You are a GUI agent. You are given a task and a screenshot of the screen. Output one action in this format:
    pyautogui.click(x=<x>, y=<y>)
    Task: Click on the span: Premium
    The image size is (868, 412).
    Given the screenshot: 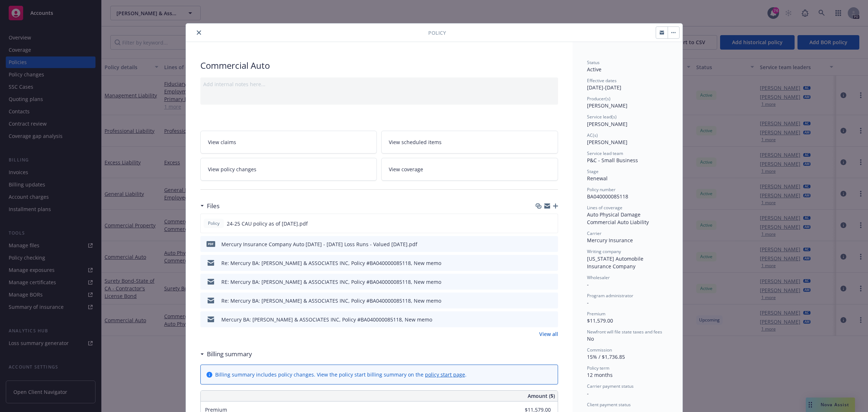 What is the action you would take?
    pyautogui.click(x=597, y=313)
    